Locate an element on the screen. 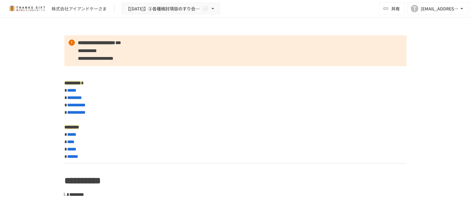  div: T is located at coordinates (415, 9).